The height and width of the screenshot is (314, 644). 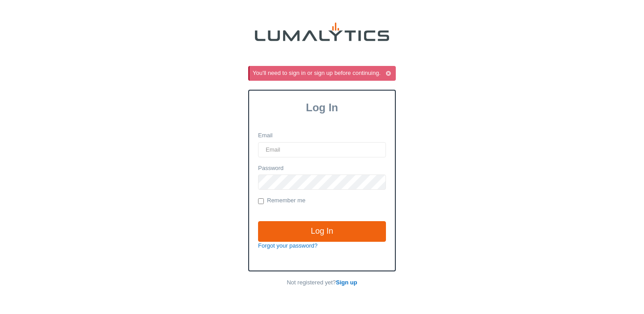 What do you see at coordinates (347, 282) in the screenshot?
I see `a: Sign up` at bounding box center [347, 282].